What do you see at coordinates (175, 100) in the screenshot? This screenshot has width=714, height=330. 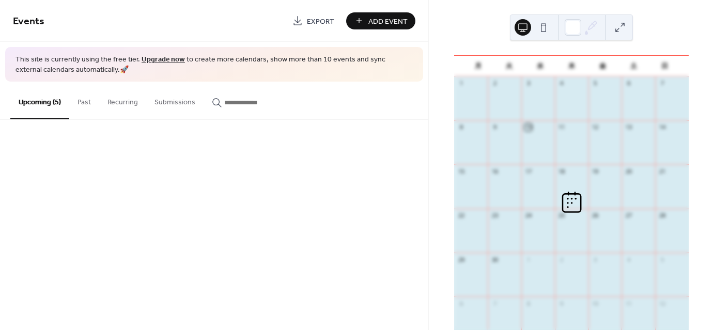 I see `button: Submissions` at bounding box center [175, 100].